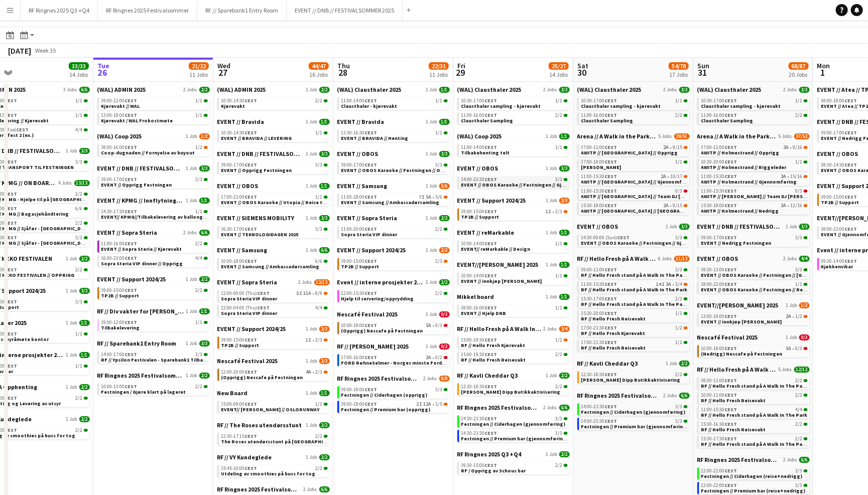 The image size is (868, 495). Describe the element at coordinates (394, 154) in the screenshot. I see `a: EVENT // OBOS1 Job3/3` at that location.